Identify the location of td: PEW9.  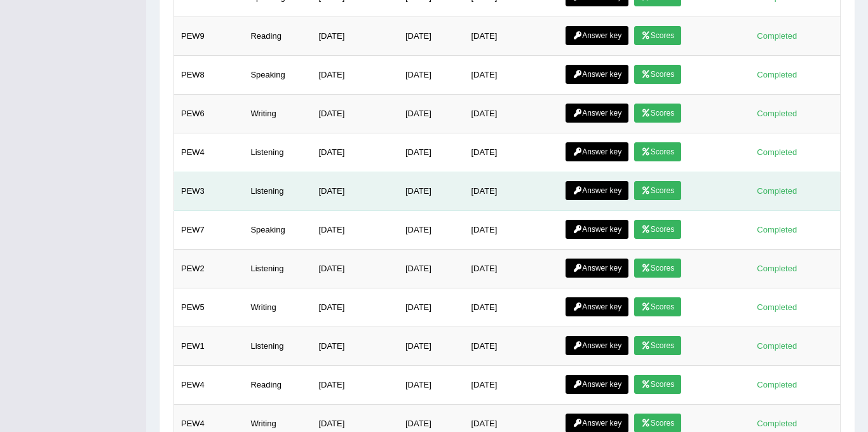
(209, 36).